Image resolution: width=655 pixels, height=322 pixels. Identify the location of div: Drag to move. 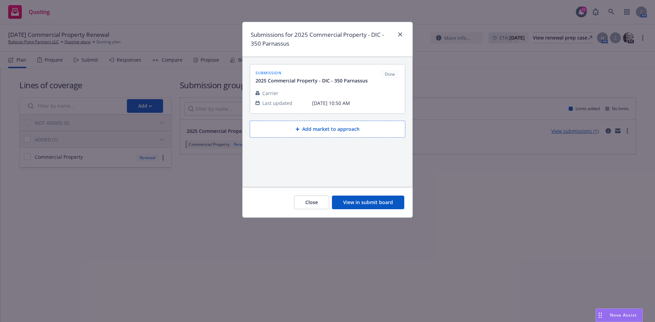
(600, 315).